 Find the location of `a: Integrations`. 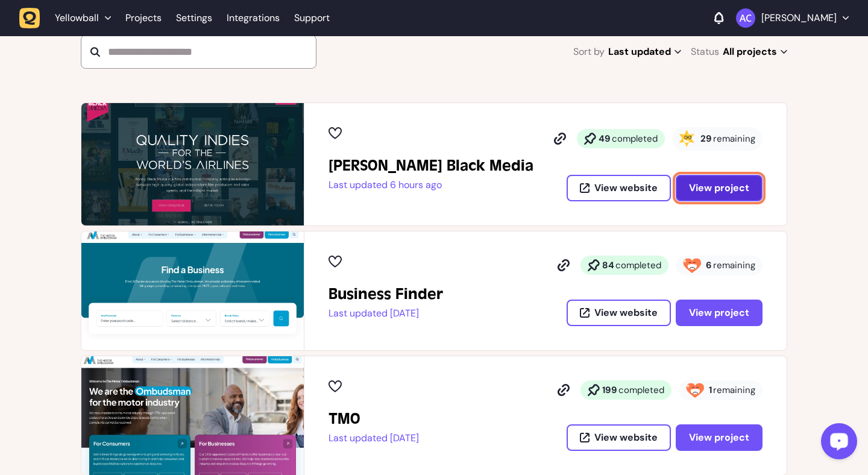

a: Integrations is located at coordinates (253, 18).